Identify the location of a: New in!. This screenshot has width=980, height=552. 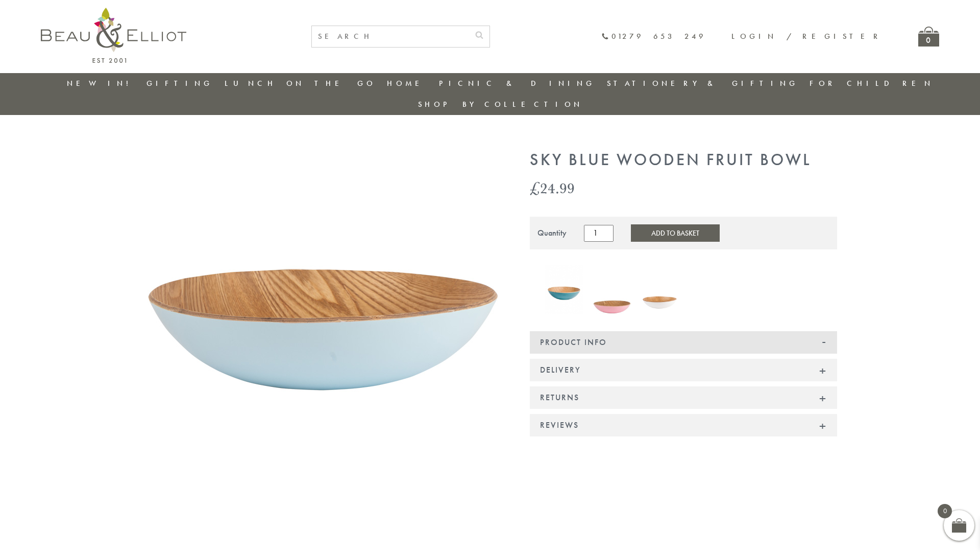
(101, 83).